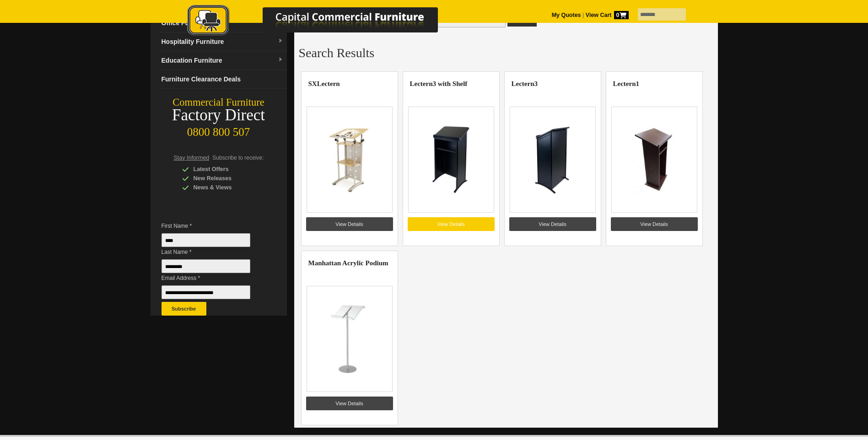 The height and width of the screenshot is (440, 868). Describe the element at coordinates (322, 22) in the screenshot. I see `a: Capital Commercial Furniture Logo` at that location.